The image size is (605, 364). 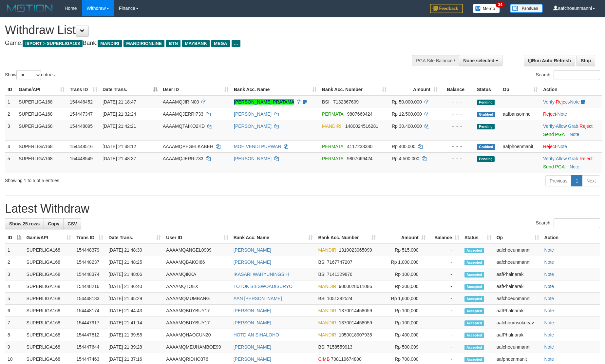 I want to click on span: Rp 4.500.000, so click(x=405, y=159).